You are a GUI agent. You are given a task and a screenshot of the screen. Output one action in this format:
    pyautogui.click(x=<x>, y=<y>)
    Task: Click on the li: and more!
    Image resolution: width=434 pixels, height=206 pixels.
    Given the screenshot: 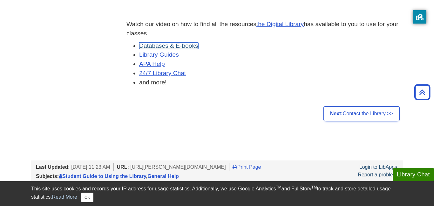 What is the action you would take?
    pyautogui.click(x=271, y=82)
    